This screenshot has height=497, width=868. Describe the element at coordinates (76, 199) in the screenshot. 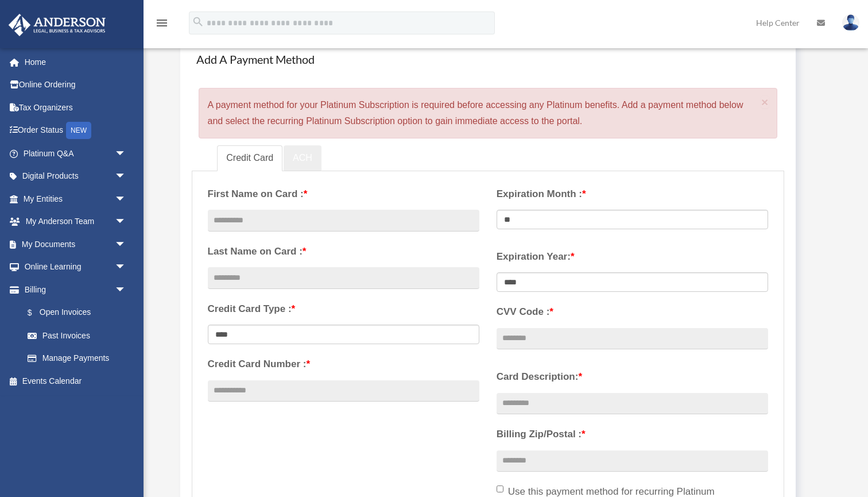

I see `a: My Entitiesarrow_drop_down` at that location.